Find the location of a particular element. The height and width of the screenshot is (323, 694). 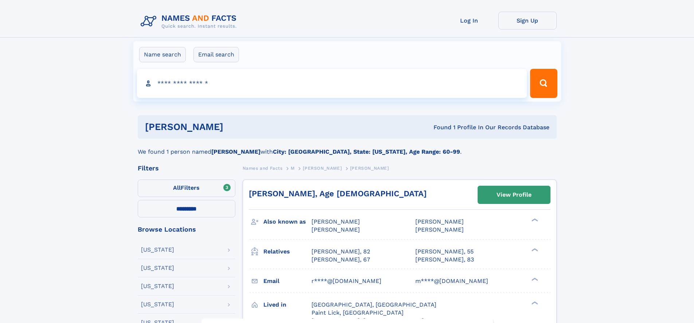

label: Email search is located at coordinates (216, 55).